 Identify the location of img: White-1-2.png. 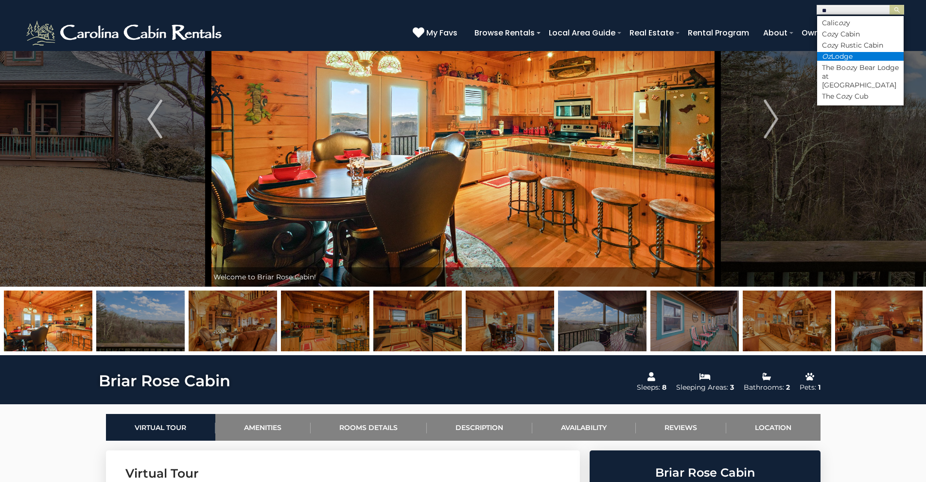
(125, 33).